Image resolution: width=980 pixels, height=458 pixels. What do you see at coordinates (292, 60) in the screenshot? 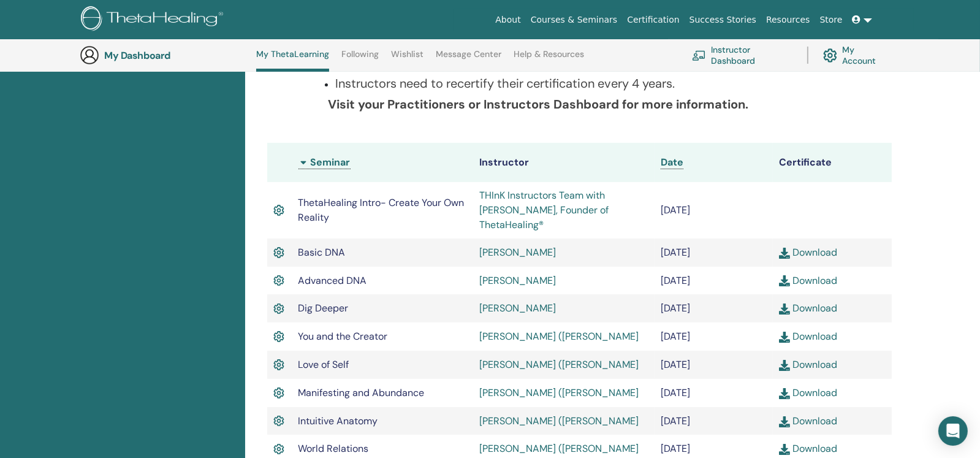
I see `a: My ThetaLearning` at bounding box center [292, 60].